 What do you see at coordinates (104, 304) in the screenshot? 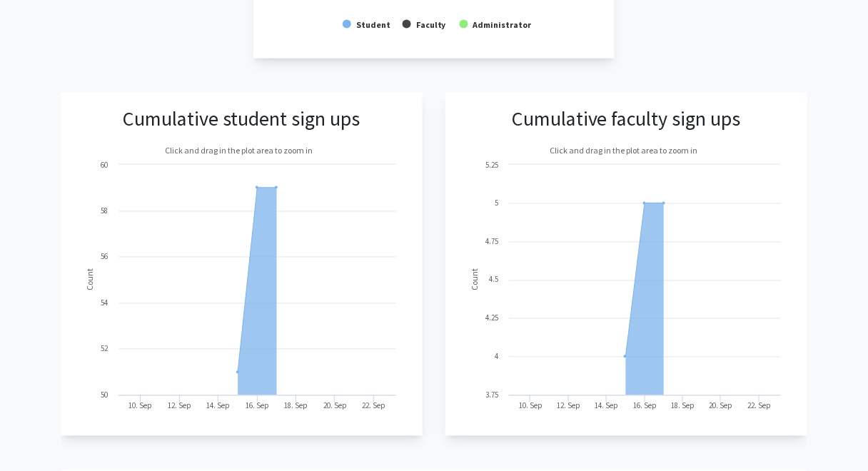
I see `text: 54` at bounding box center [104, 304].